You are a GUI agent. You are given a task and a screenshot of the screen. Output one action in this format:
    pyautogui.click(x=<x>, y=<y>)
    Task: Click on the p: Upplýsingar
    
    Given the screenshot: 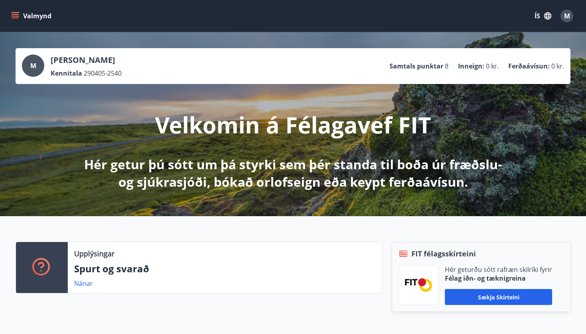 What is the action you would take?
    pyautogui.click(x=94, y=254)
    